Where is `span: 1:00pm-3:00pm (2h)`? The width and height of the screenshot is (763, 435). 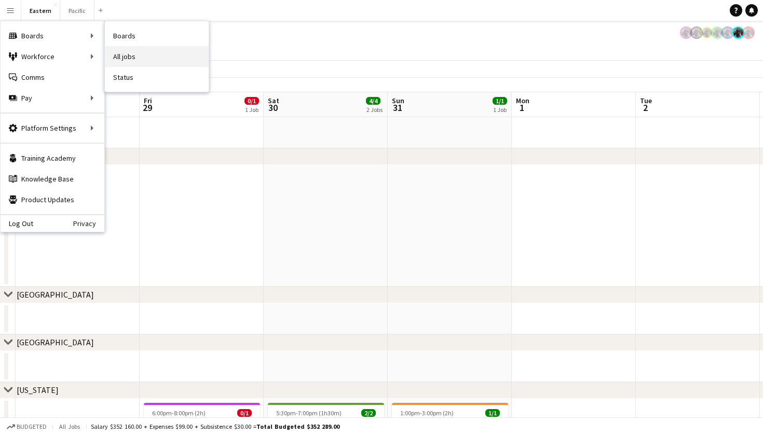
span: 1:00pm-3:00pm (2h) is located at coordinates (427, 413).